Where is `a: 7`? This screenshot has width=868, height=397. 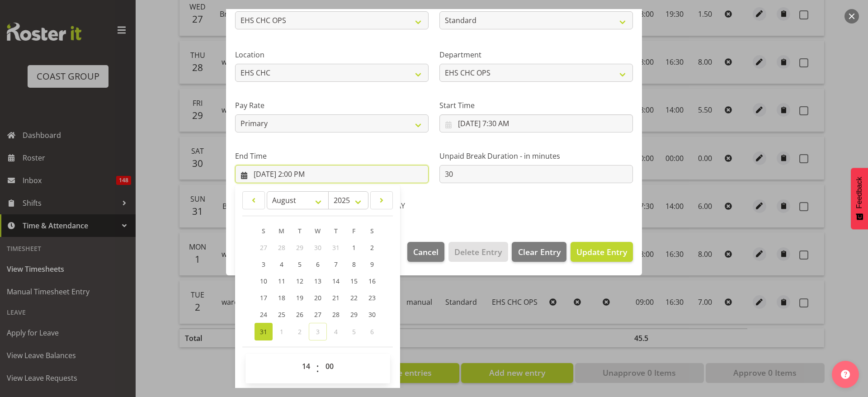 a: 7 is located at coordinates (336, 264).